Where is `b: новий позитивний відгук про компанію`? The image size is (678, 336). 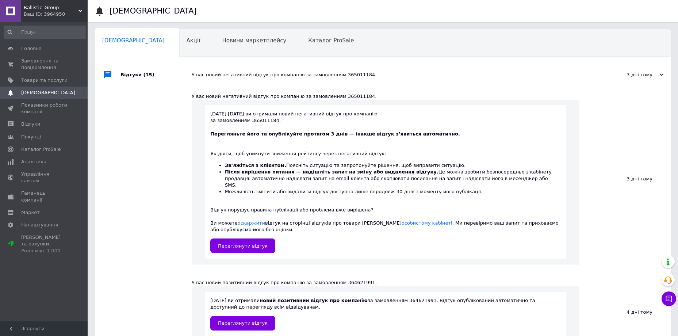 b: новий позитивний відгук про компанію is located at coordinates (314, 300).